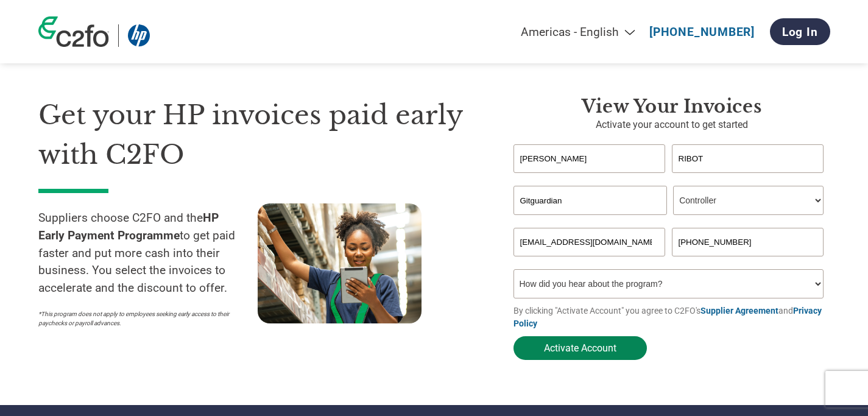  Describe the element at coordinates (672, 125) in the screenshot. I see `p: Activate your account to get started` at that location.